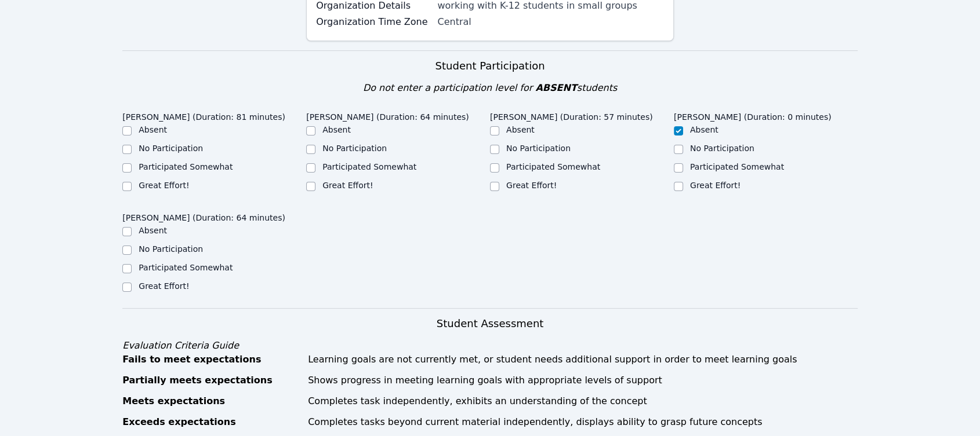 This screenshot has height=436, width=980. Describe the element at coordinates (583, 360) in the screenshot. I see `div: Learning goals are not currently met, or student needs additional support in order to meet learni...` at that location.